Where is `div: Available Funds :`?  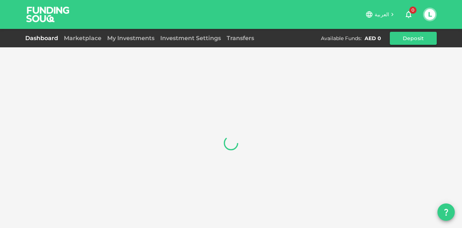 div: Available Funds : is located at coordinates (341, 38).